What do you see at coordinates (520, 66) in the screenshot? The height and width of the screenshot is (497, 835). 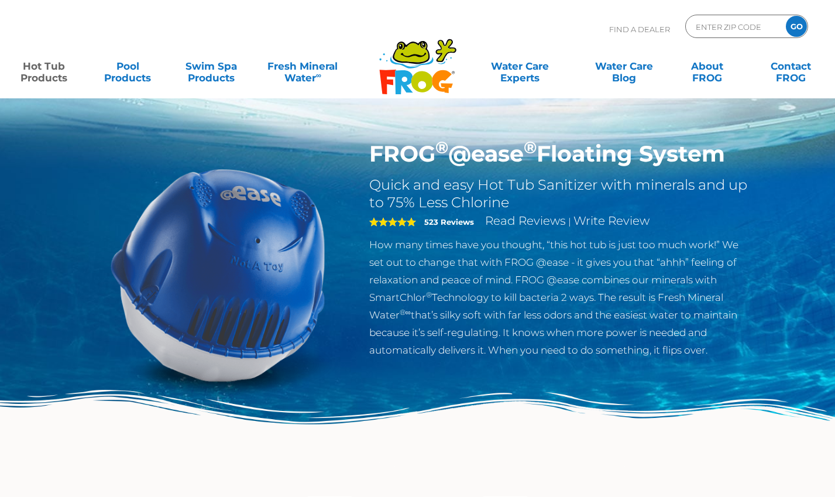 I see `a: Water CareExperts` at bounding box center [520, 66].